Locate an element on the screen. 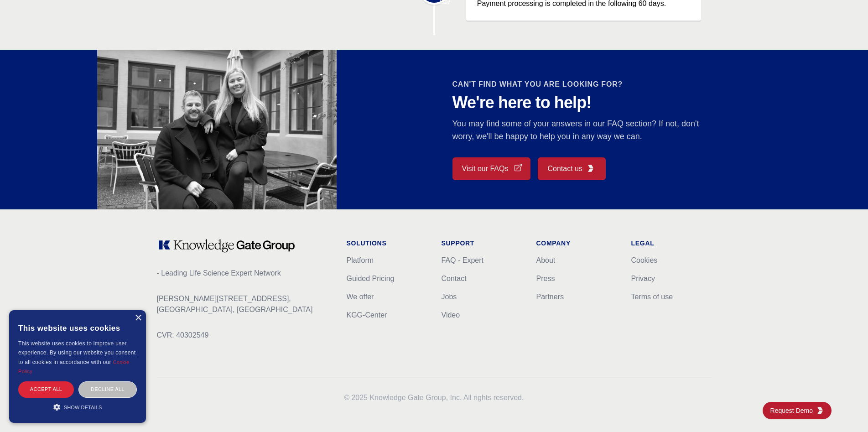 This screenshot has height=432, width=868. h1: Company is located at coordinates (577, 243).